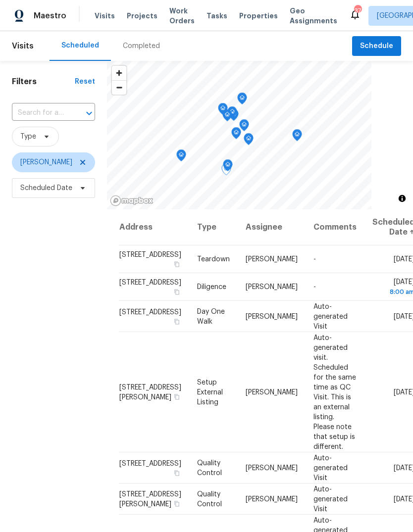  I want to click on span: Diligence, so click(211, 287).